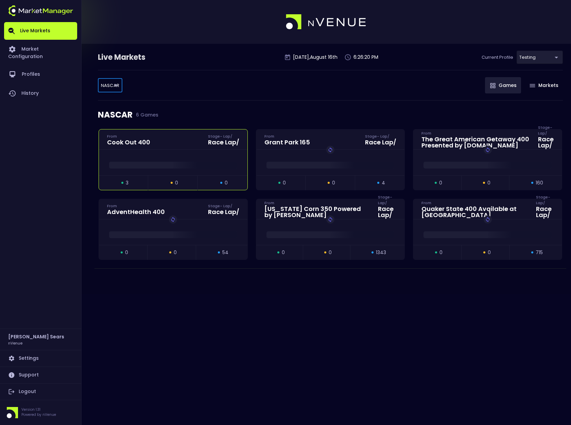  I want to click on button: Markets, so click(543, 85).